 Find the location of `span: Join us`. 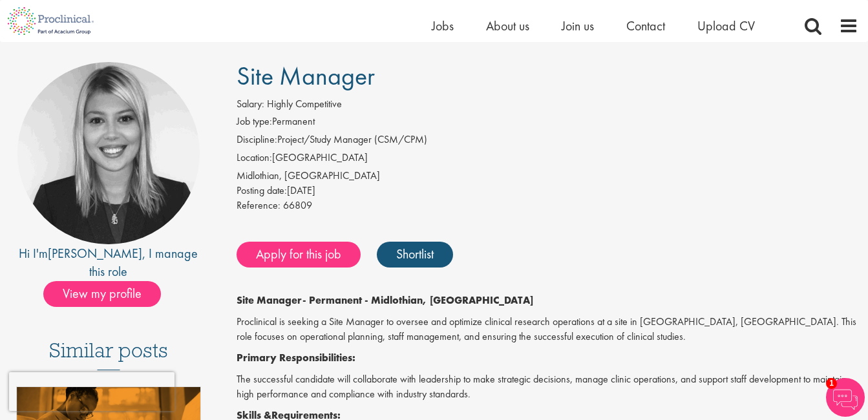

span: Join us is located at coordinates (578, 26).